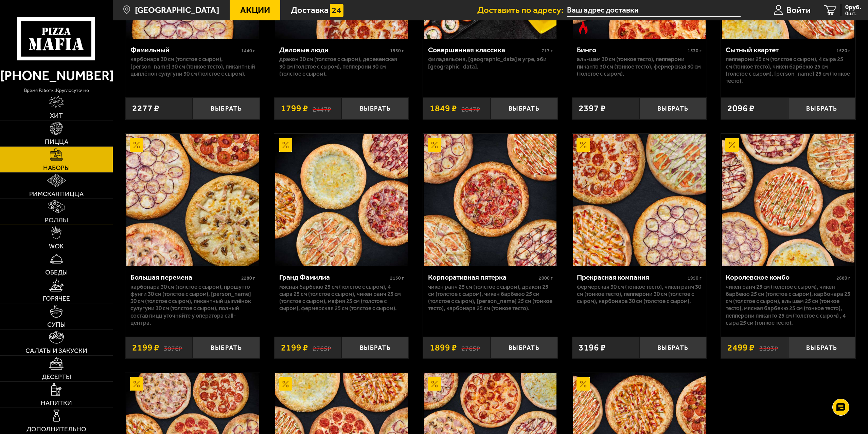  Describe the element at coordinates (631, 277) in the screenshot. I see `div: Прекрасная компания` at that location.